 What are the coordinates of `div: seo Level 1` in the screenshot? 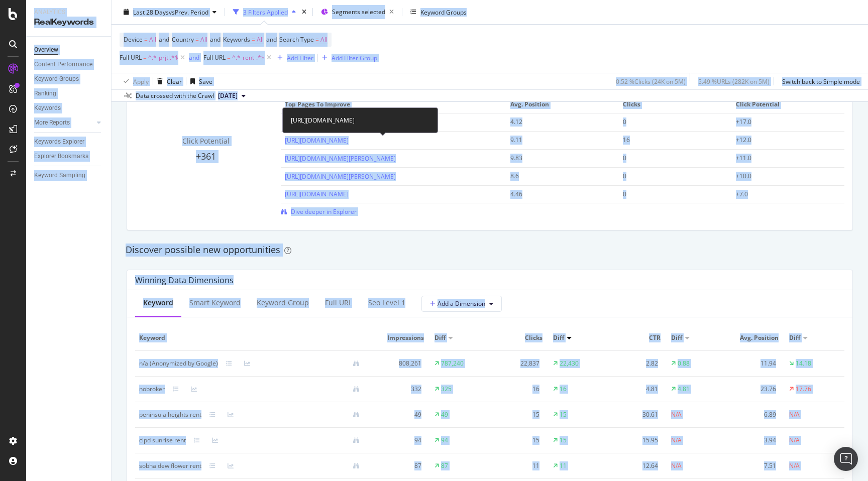 It's located at (387, 303).